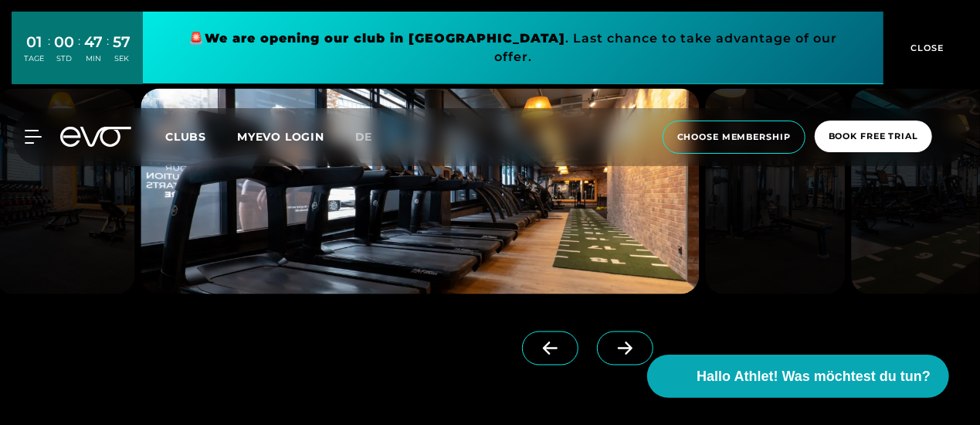  Describe the element at coordinates (200, 136) in the screenshot. I see `a: Clubs` at that location.